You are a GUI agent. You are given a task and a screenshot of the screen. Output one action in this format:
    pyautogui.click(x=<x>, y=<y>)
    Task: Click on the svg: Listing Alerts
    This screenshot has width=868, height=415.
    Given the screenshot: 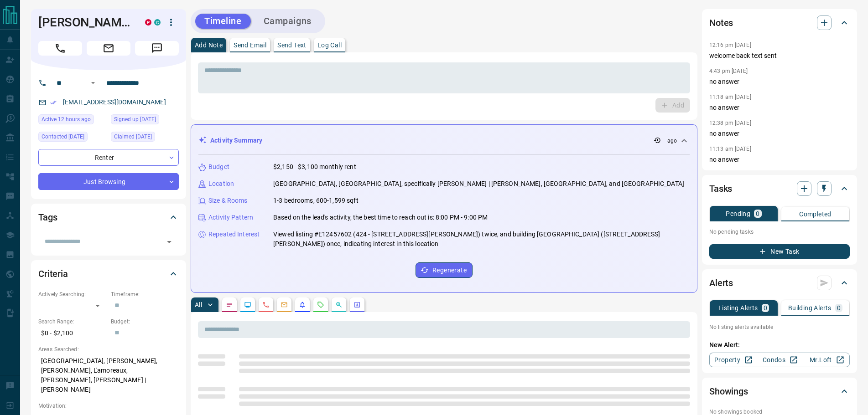 What is the action you would take?
    pyautogui.click(x=302, y=305)
    